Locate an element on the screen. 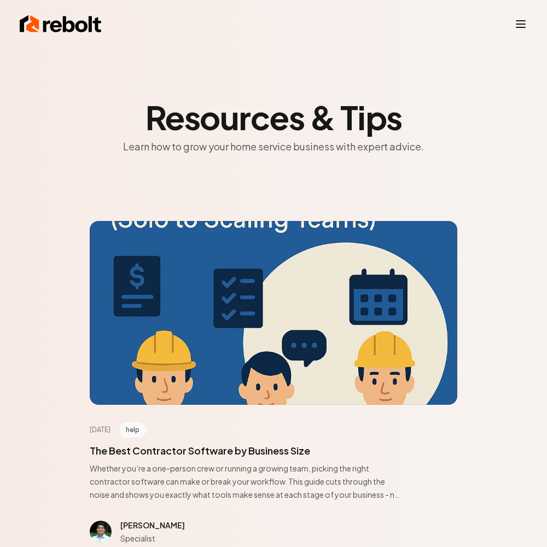  button: Toggle mobile menu is located at coordinates (521, 24).